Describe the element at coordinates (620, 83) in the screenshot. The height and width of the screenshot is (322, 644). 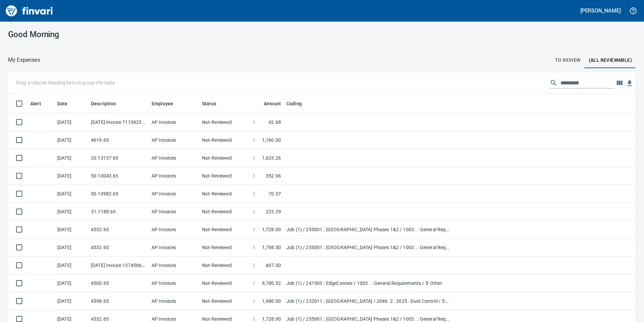
I see `button: Choose columns to display` at that location.